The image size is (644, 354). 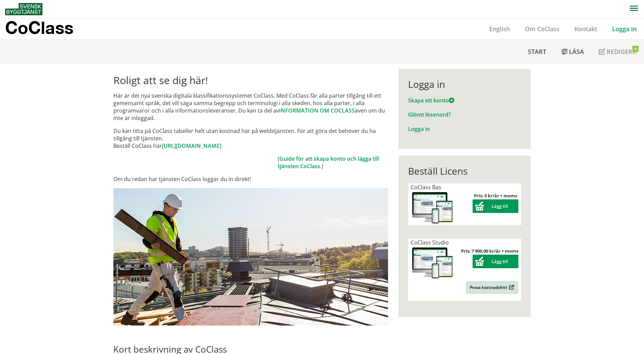 I want to click on a: Läsa, so click(x=572, y=52).